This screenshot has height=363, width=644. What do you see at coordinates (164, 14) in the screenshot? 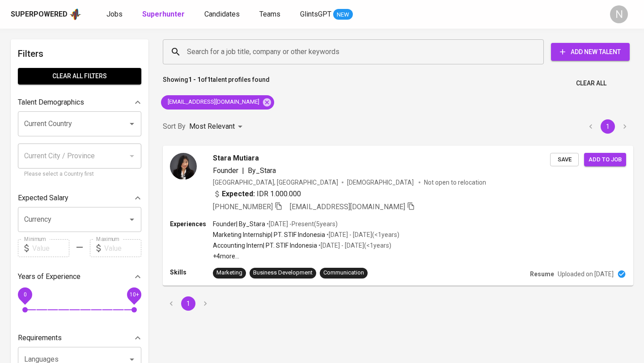
I see `b: Superhunter` at bounding box center [164, 14].